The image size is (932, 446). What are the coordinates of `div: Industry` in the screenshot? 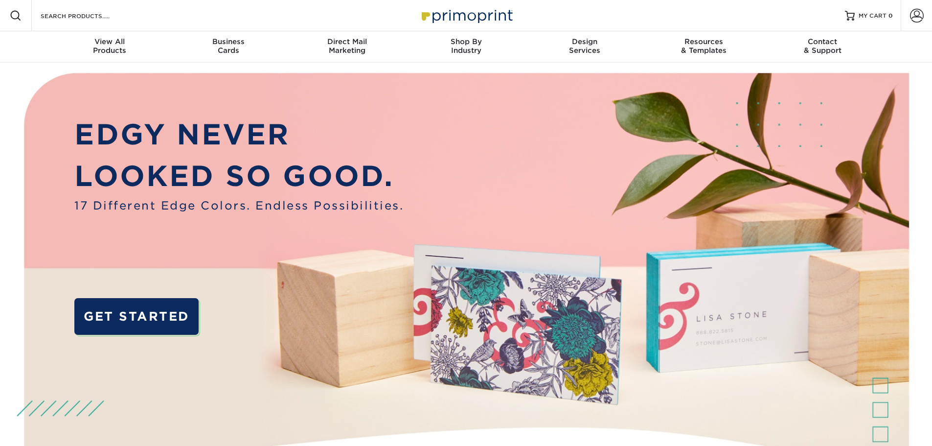 It's located at (466, 46).